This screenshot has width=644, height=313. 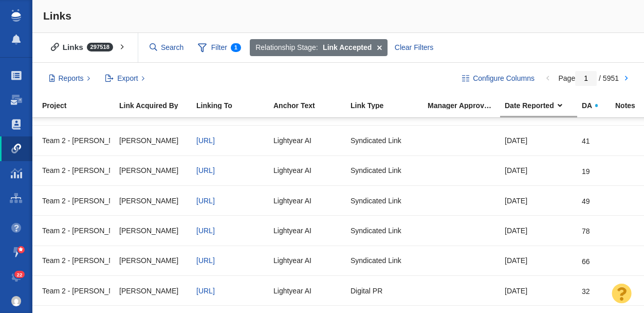 I want to click on img: 4d4450a2c5952a6e56f006464818e682, so click(x=16, y=301).